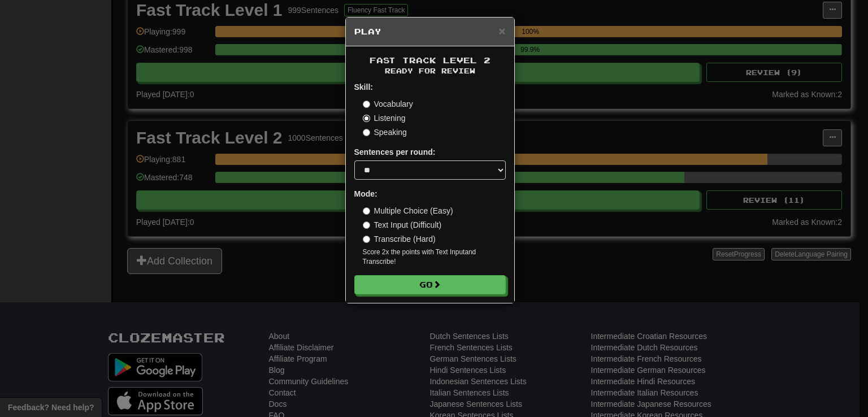 This screenshot has height=417, width=868. I want to click on input: Text Input (Difficult), so click(366, 225).